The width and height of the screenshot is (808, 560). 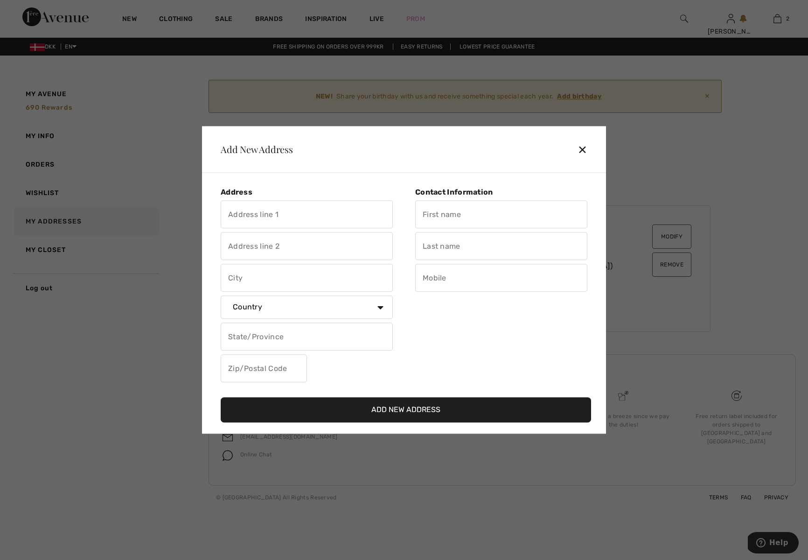 I want to click on div: Add New Address, so click(x=253, y=149).